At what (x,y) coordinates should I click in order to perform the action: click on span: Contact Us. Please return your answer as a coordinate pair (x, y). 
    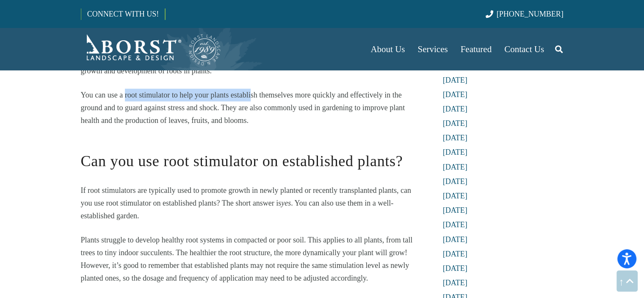
    Looking at the image, I should click on (524, 49).